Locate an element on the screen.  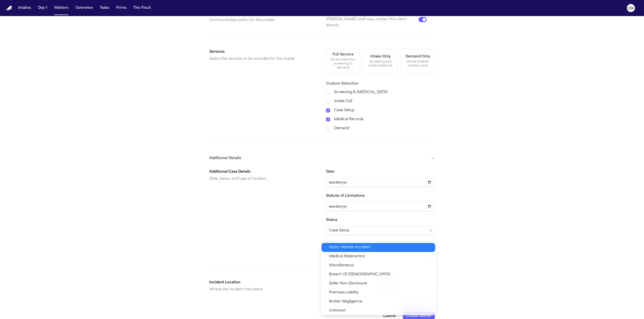
span: Unknown is located at coordinates (337, 311).